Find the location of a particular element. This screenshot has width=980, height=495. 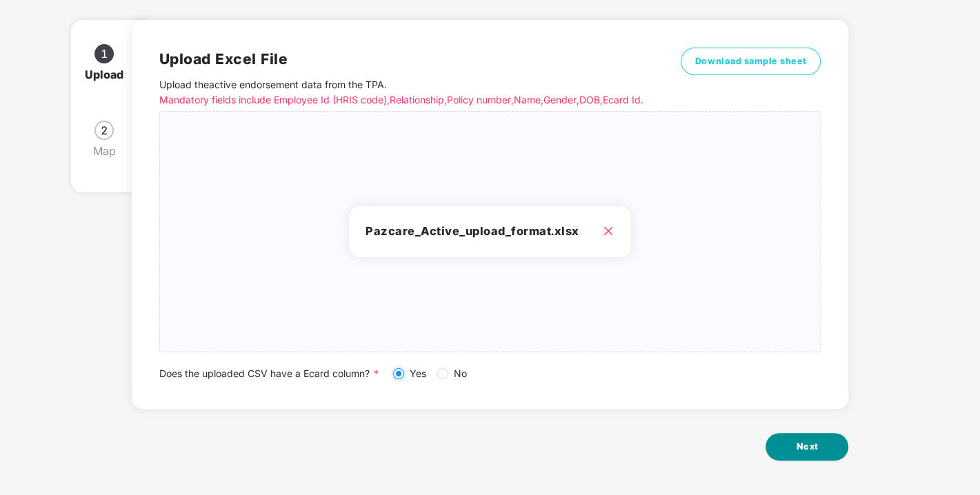

button: Next is located at coordinates (807, 447).